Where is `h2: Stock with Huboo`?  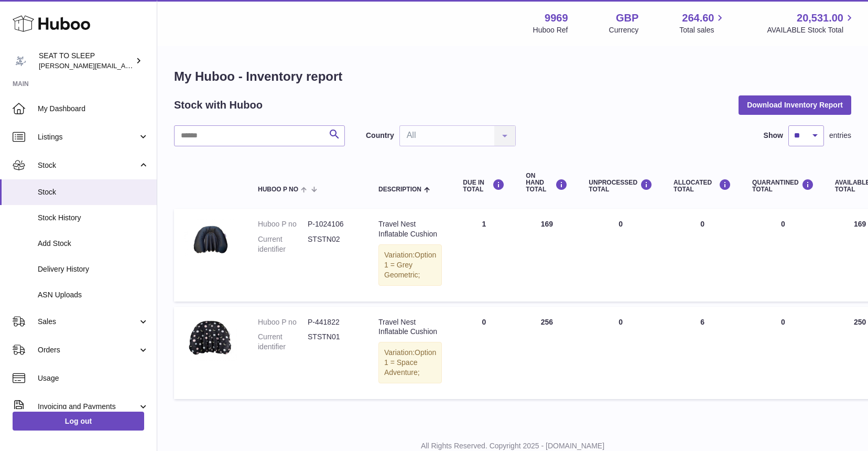 h2: Stock with Huboo is located at coordinates (218, 105).